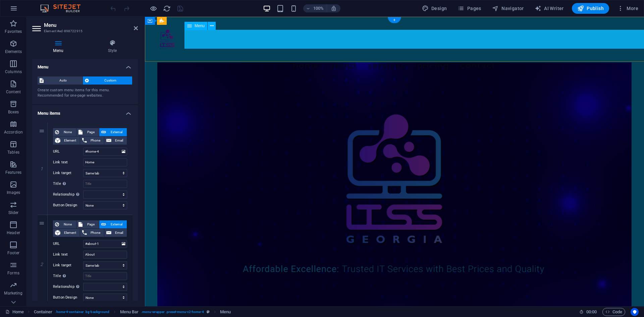 The width and height of the screenshot is (644, 317). Describe the element at coordinates (167, 8) in the screenshot. I see `i: Reload page` at that location.